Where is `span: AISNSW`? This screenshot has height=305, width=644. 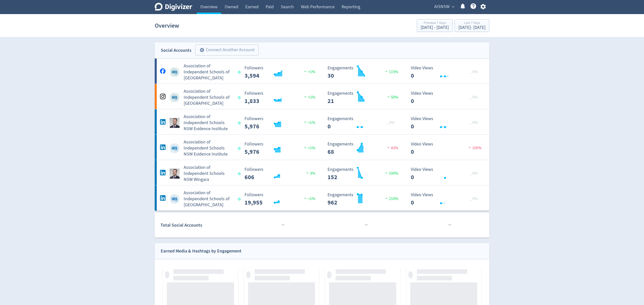
span: AISNSW is located at coordinates (442, 7).